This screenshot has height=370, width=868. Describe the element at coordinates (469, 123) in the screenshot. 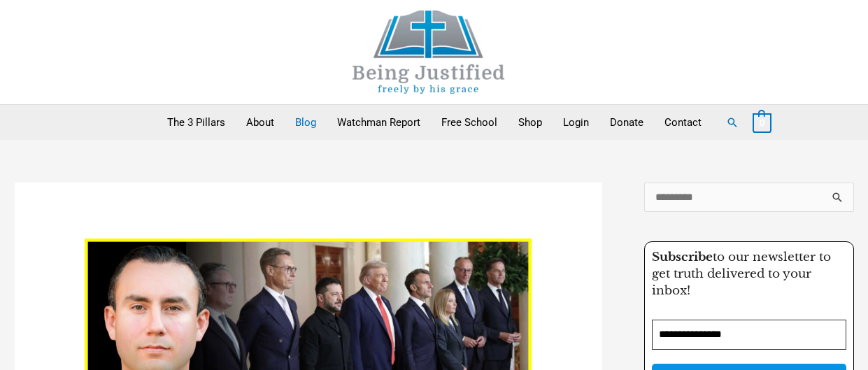

I see `a: Free School` at that location.